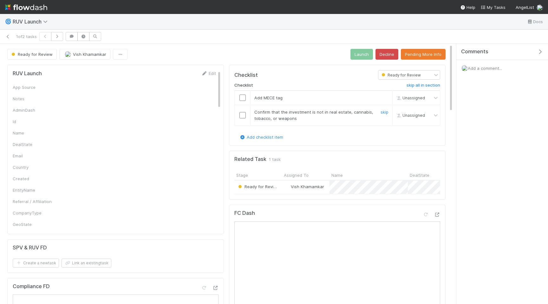 This screenshot has height=304, width=548. What do you see at coordinates (36, 190) in the screenshot?
I see `div: EntityName` at bounding box center [36, 190].